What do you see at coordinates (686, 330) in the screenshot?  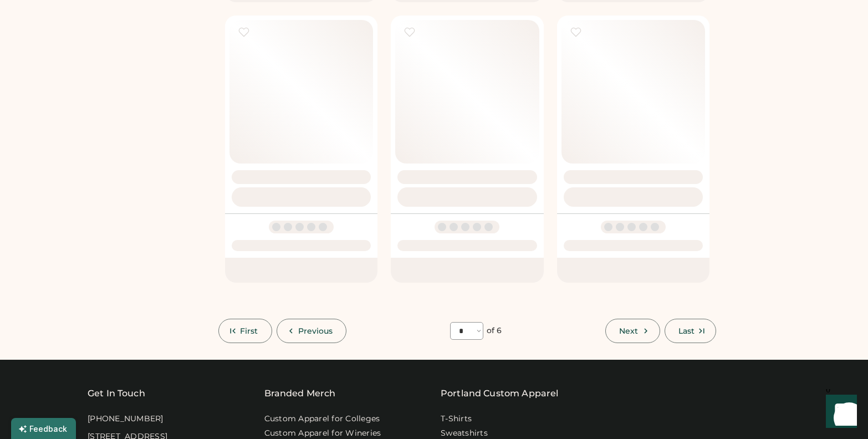 I see `span: Last` at bounding box center [686, 330].